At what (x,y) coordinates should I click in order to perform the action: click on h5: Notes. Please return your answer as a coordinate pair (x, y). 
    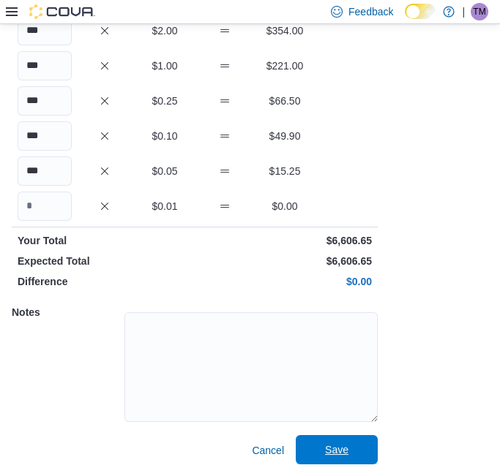
    Looking at the image, I should click on (67, 312).